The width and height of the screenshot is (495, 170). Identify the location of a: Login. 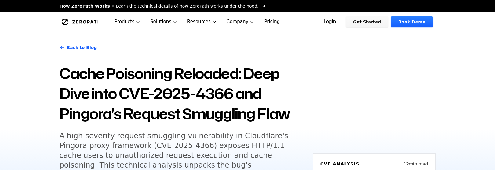
(330, 22).